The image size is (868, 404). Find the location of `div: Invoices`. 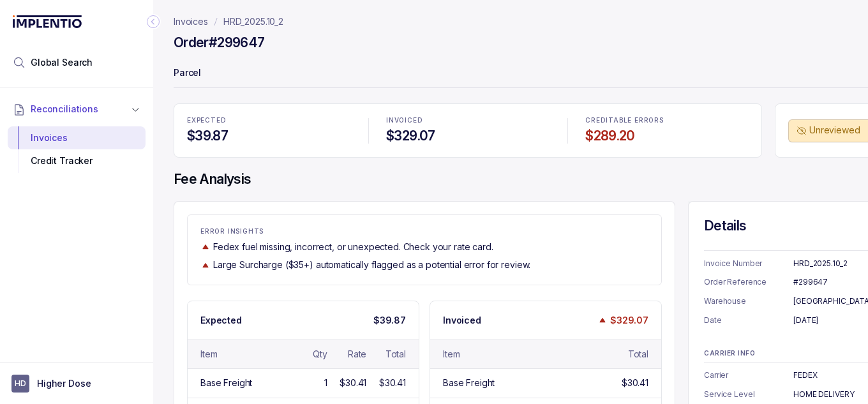

div: Invoices is located at coordinates (77, 138).